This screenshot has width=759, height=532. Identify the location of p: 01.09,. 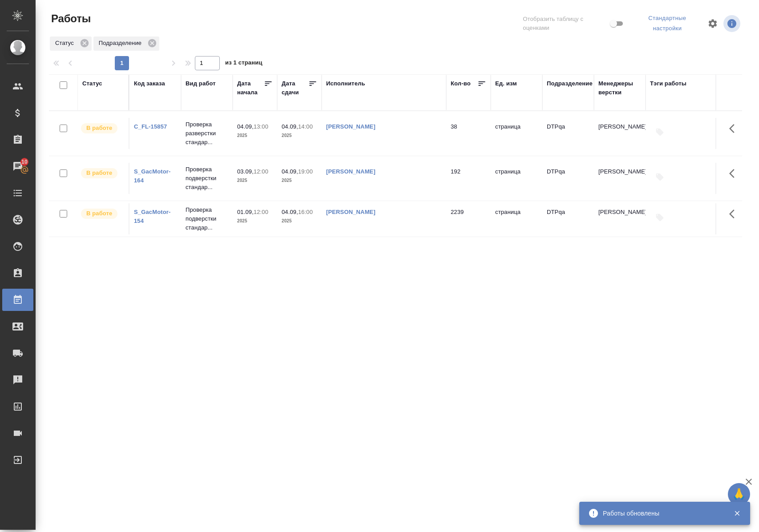
(245, 211).